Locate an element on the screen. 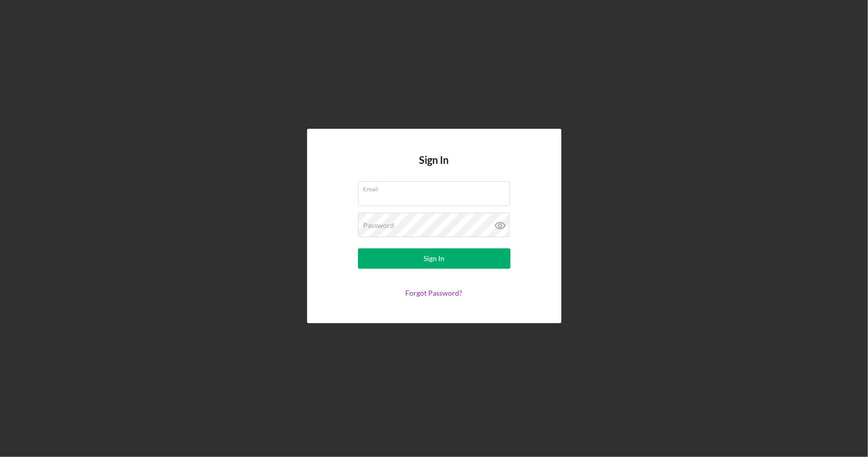 Image resolution: width=868 pixels, height=457 pixels. label: Password is located at coordinates (379, 226).